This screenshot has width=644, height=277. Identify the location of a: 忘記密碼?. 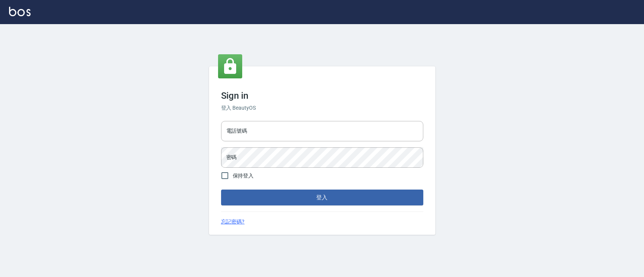
(233, 222).